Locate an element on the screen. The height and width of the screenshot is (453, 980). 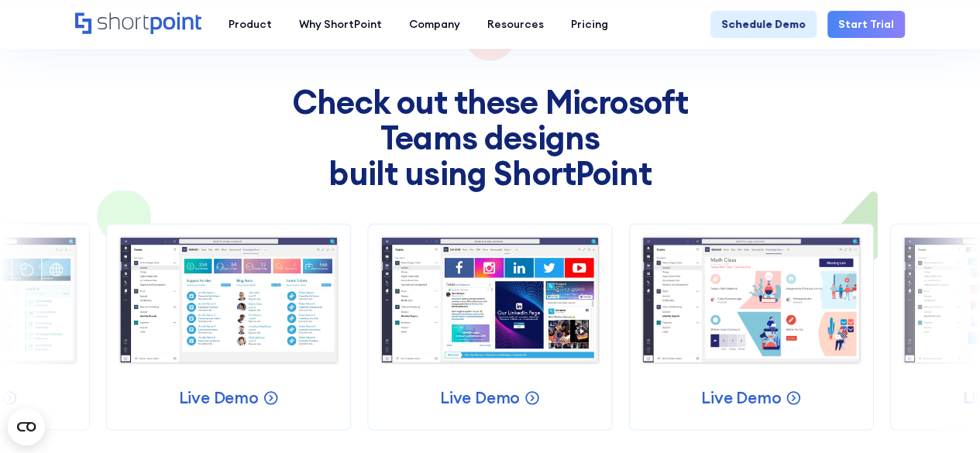
div: Pricing is located at coordinates (590, 24).